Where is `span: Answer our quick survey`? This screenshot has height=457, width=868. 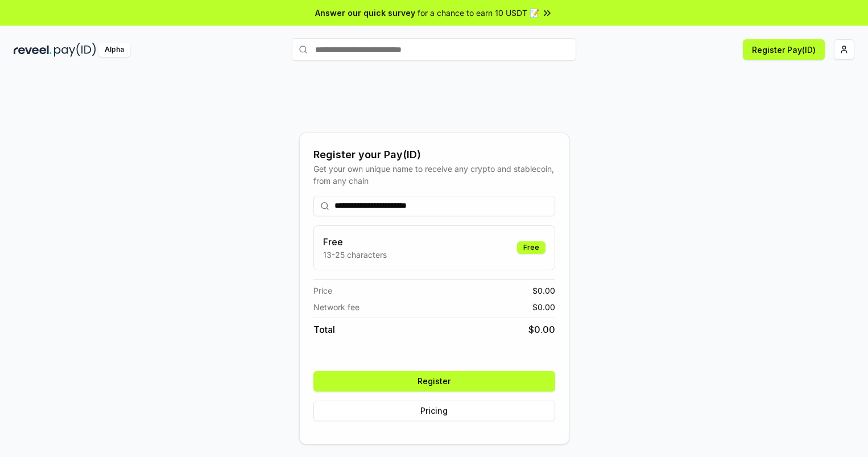 span: Answer our quick survey is located at coordinates (365, 13).